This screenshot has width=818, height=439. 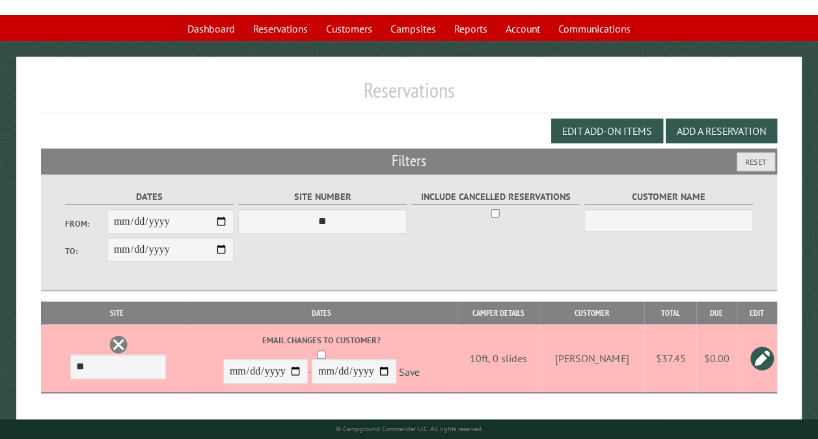 I want to click on label: Dates, so click(x=149, y=197).